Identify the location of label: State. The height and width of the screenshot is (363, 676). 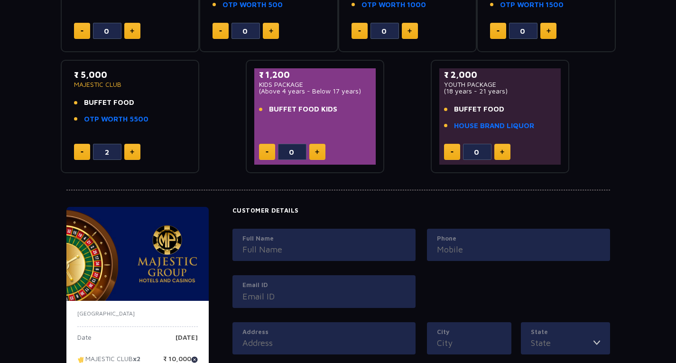
(565, 332).